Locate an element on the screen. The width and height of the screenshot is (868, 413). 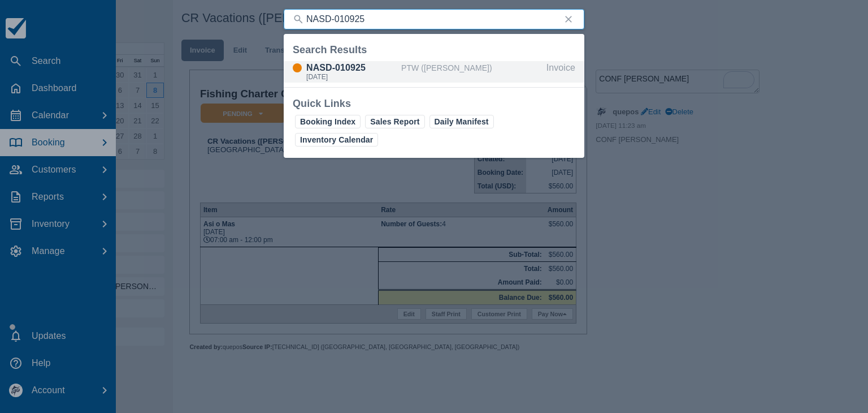
div: NASD-010925 is located at coordinates (351, 68).